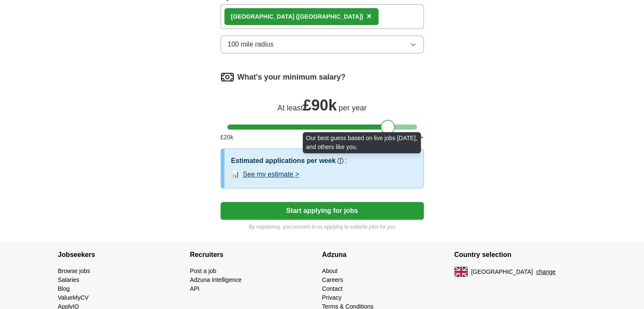 The image size is (644, 309). Describe the element at coordinates (227, 137) in the screenshot. I see `span: £ 20 k` at that location.